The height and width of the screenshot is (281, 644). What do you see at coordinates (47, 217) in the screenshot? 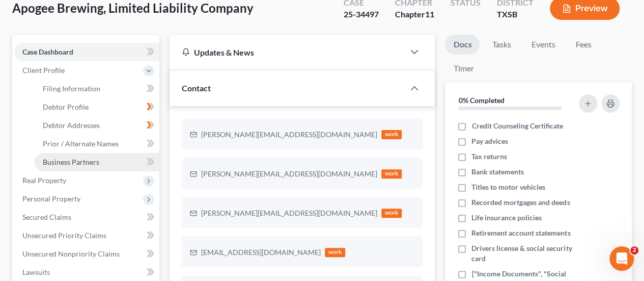
I see `span: Secured Claims` at bounding box center [47, 217].